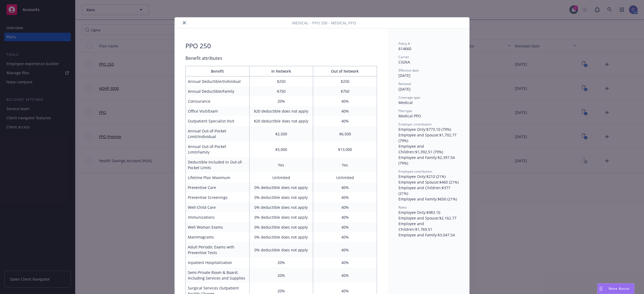 This screenshot has height=294, width=644. Describe the element at coordinates (616, 289) in the screenshot. I see `button: Nova Assist` at that location.